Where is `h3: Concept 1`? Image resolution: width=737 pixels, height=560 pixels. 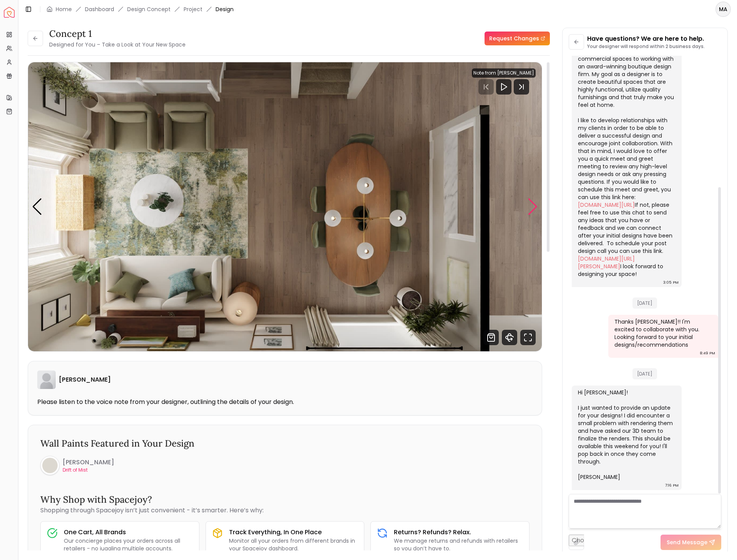 h3: Concept 1 is located at coordinates (118, 33).